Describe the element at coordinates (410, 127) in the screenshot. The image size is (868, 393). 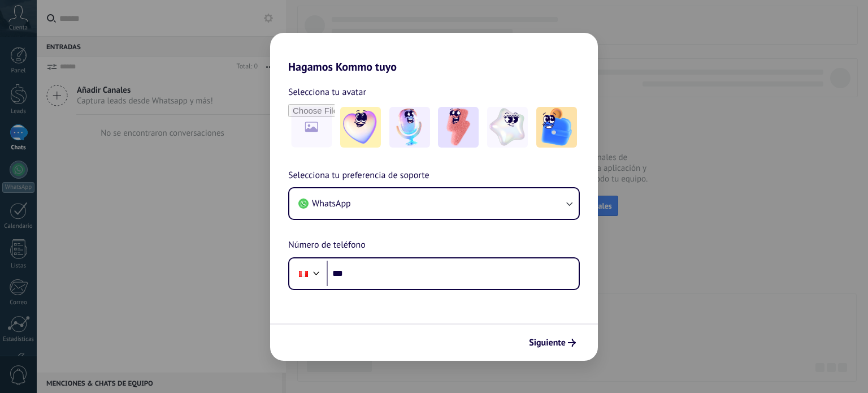
I see `img: -2.jpeg` at that location.